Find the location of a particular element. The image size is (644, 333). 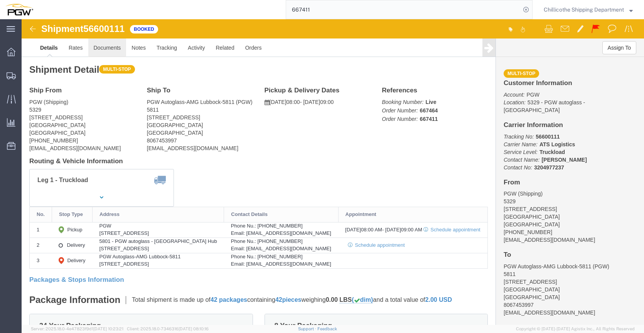

a: Support is located at coordinates (308, 329).